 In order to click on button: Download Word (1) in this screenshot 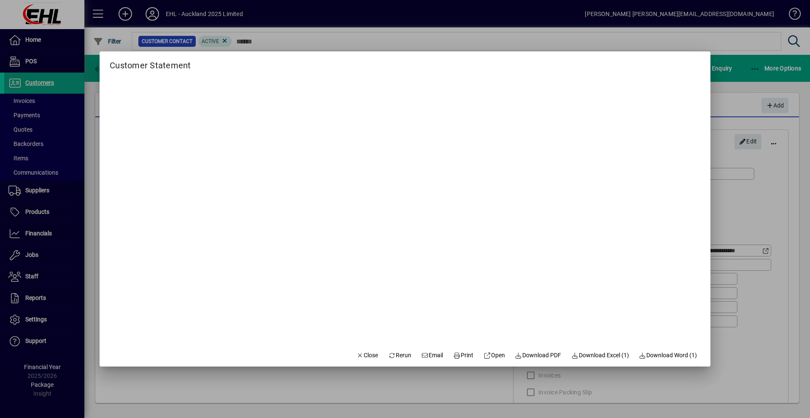, I will do `click(668, 356)`.